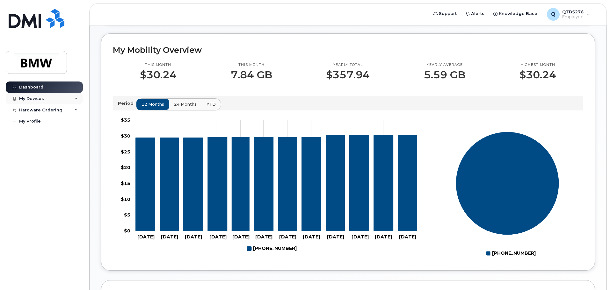 This screenshot has width=610, height=290. I want to click on tspan: $35, so click(126, 120).